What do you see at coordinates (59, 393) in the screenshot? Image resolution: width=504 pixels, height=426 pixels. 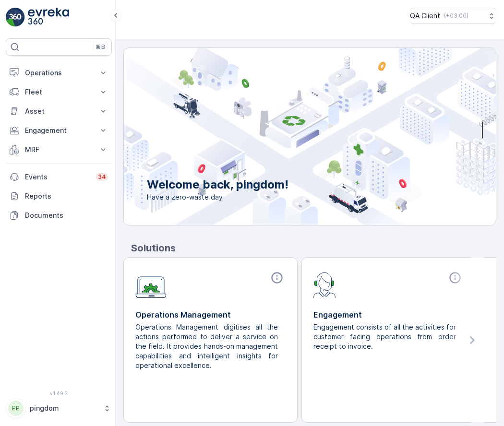 I see `span: v 1.49.3` at bounding box center [59, 393].